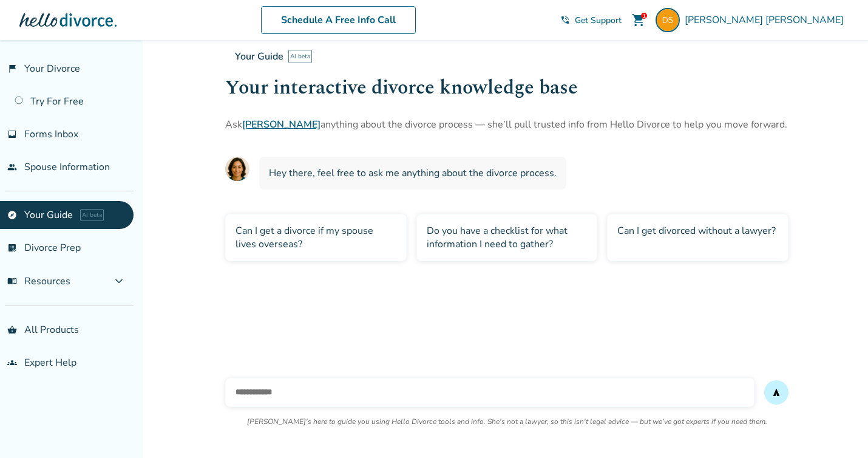  Describe the element at coordinates (838, 429) in the screenshot. I see `div: Chat Widget` at that location.